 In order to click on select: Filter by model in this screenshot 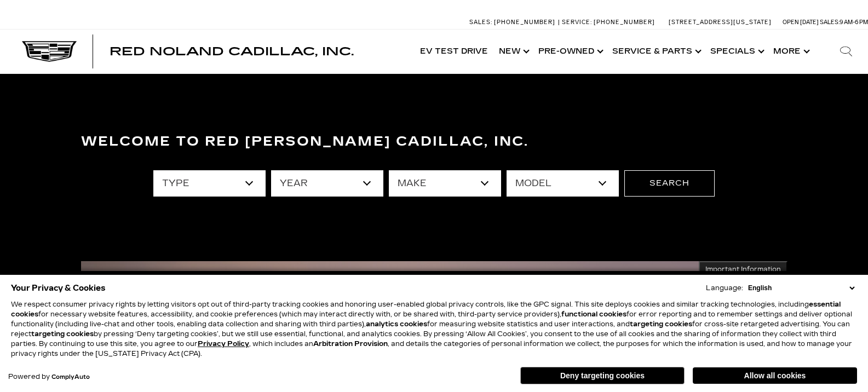, I will do `click(563, 183)`.